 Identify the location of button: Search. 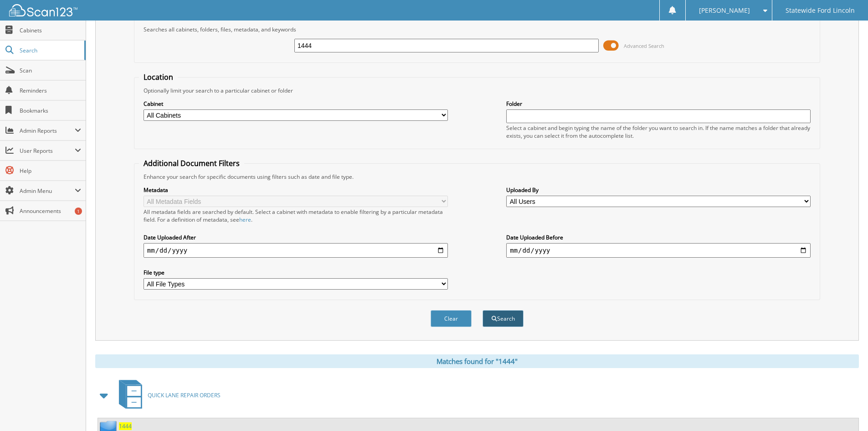
(503, 319).